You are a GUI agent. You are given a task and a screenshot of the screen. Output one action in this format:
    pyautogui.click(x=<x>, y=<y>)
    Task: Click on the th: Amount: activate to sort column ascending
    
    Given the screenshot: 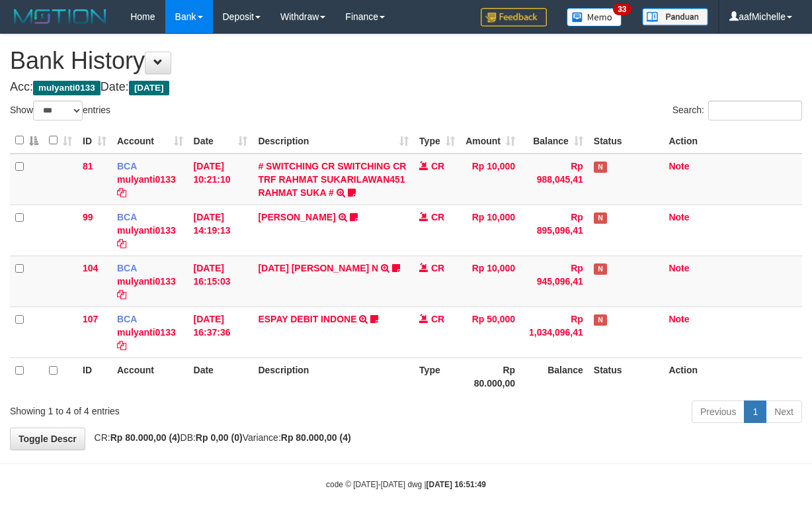 What is the action you would take?
    pyautogui.click(x=490, y=140)
    